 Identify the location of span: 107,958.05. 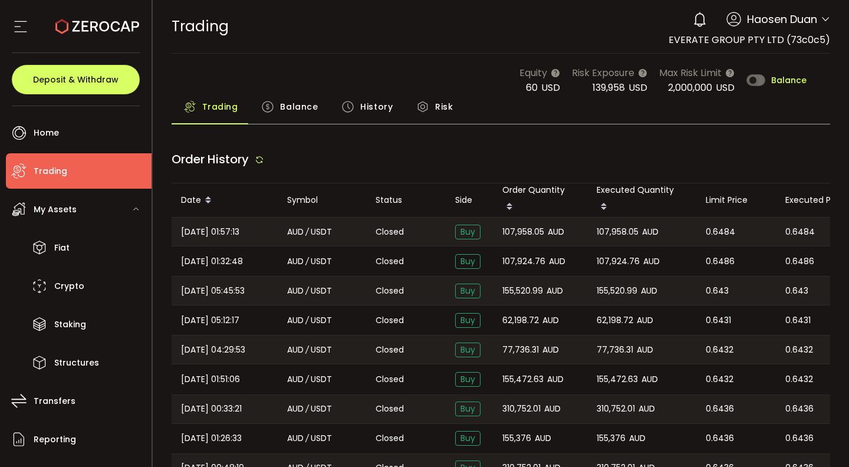
(618, 232).